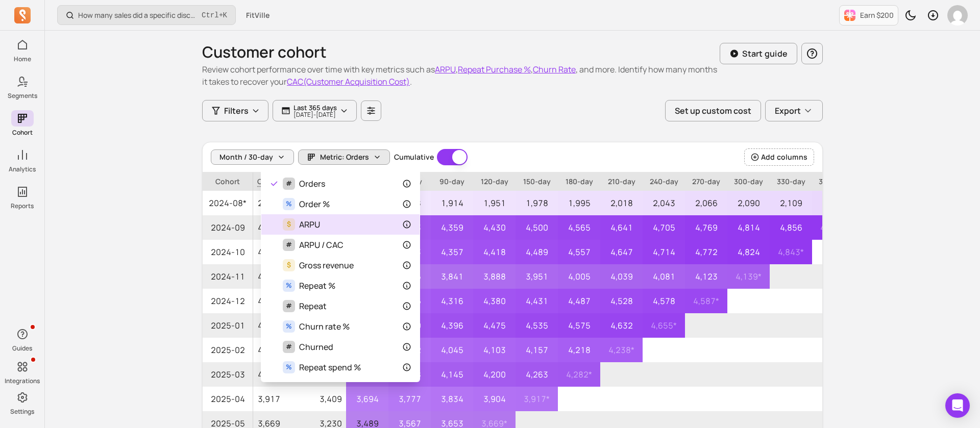 The image size is (980, 428). I want to click on span: ARPU / CAC, so click(321, 245).